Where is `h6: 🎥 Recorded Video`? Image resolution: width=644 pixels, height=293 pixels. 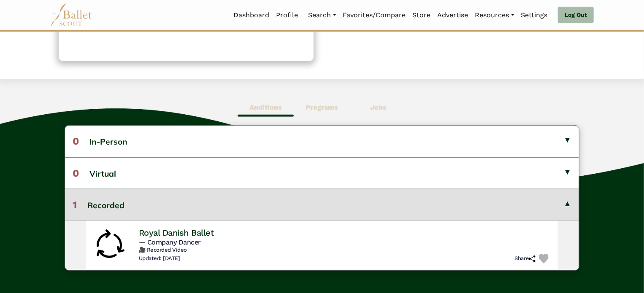
h6: 🎥 Recorded Video is located at coordinates (345, 250).